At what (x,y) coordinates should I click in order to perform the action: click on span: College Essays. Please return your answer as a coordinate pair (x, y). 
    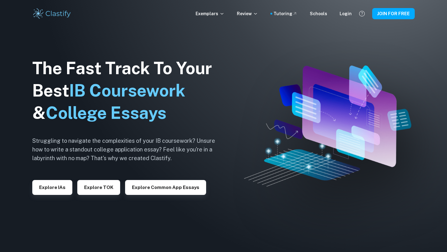
    Looking at the image, I should click on (106, 113).